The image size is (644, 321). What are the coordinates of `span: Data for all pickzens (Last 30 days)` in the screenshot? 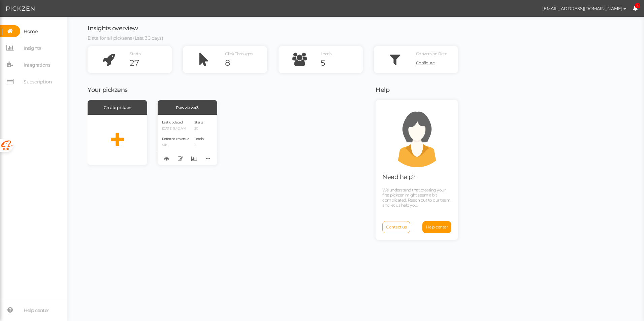 It's located at (125, 38).